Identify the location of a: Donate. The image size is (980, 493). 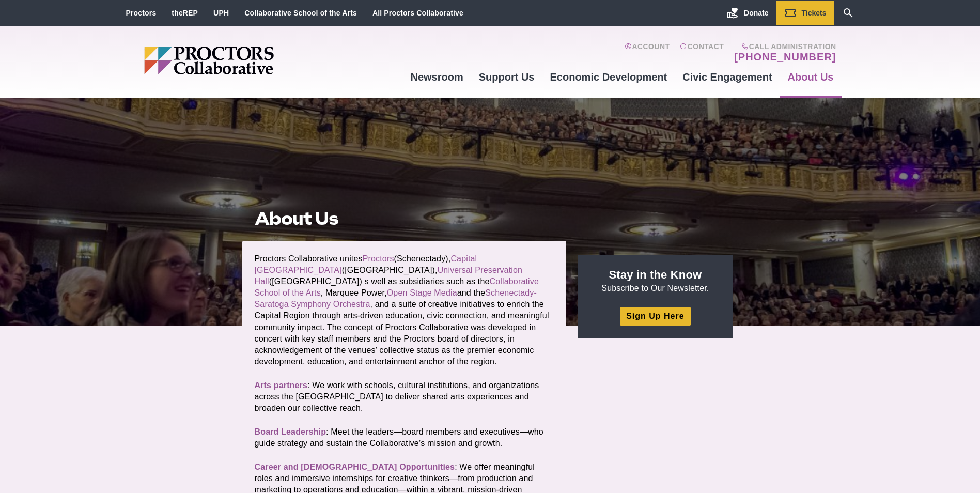
(747, 13).